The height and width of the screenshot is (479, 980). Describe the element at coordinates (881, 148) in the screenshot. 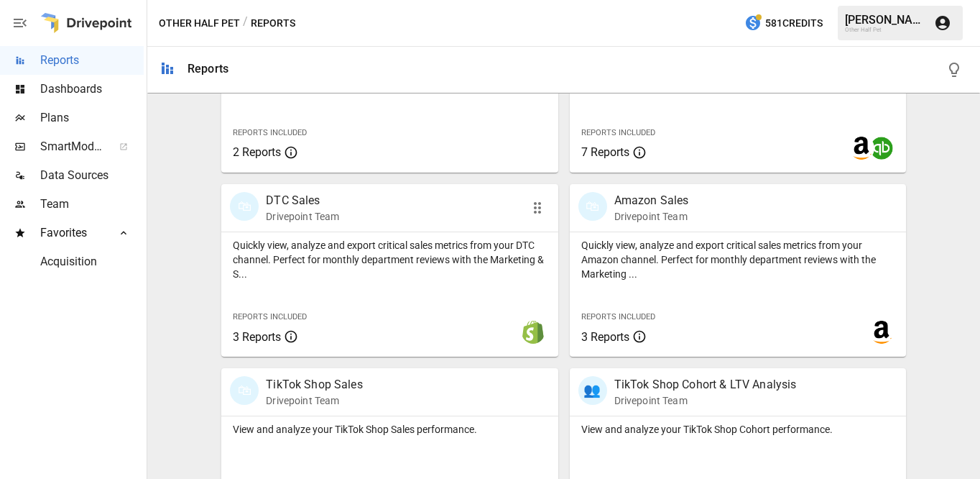

I see `img: quickbooks` at that location.